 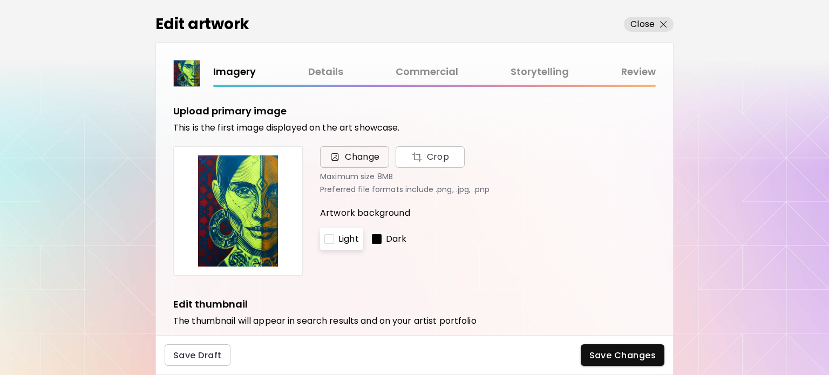 I want to click on p: Artwork background, so click(x=488, y=213).